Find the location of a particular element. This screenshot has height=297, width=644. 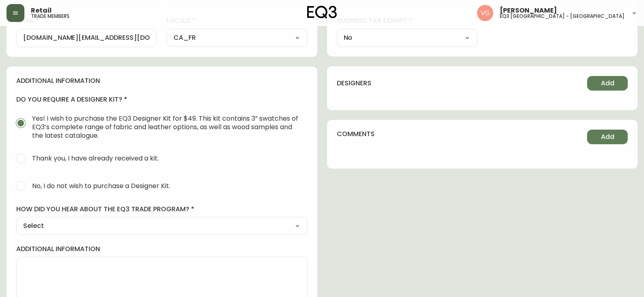

h4: additional information is located at coordinates (162, 81).